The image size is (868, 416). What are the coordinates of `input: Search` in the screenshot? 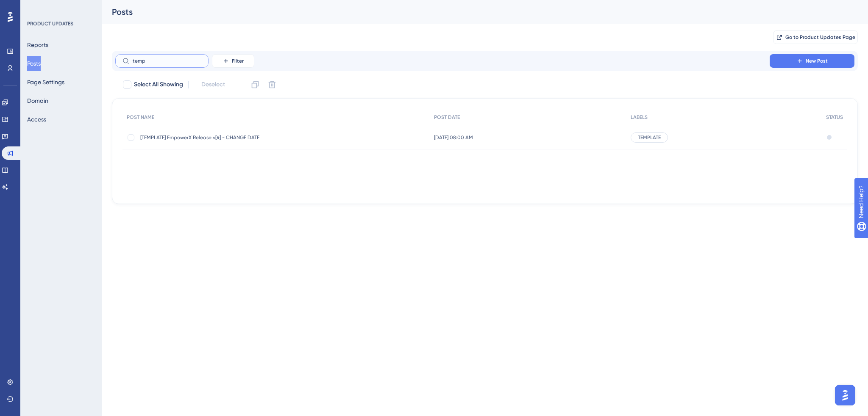 It's located at (167, 61).